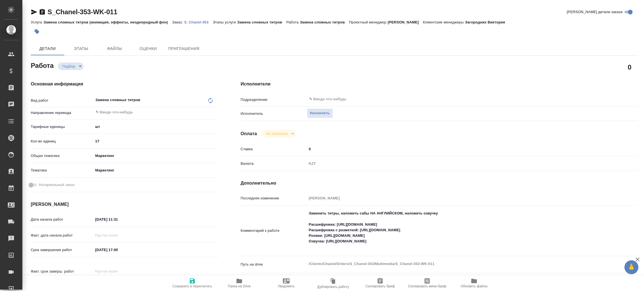  I want to click on button: Не оплачена, so click(276, 134).